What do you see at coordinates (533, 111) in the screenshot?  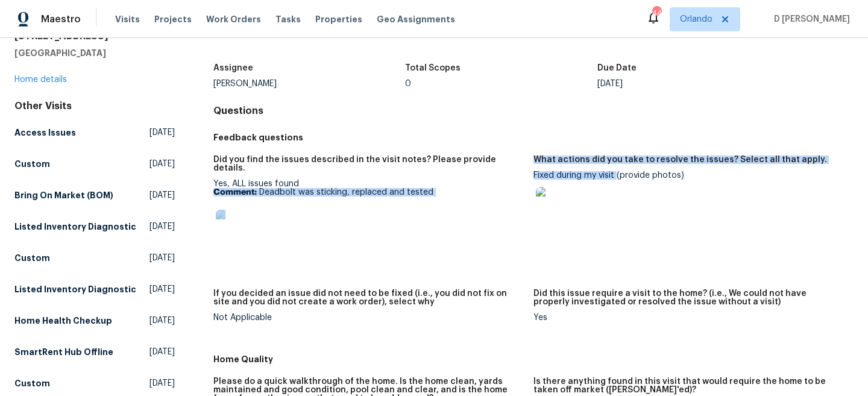 I see `h4: Questions` at bounding box center [533, 111].